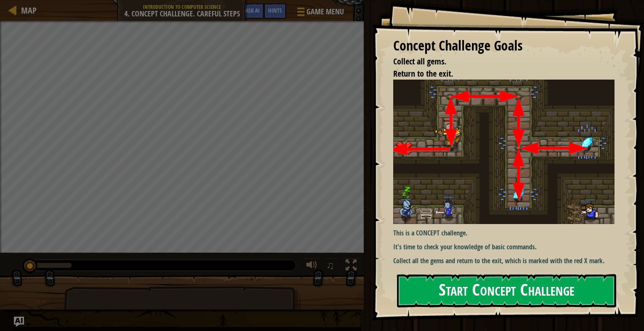 Image resolution: width=644 pixels, height=331 pixels. I want to click on div: Concept Challenge Goals, so click(504, 46).